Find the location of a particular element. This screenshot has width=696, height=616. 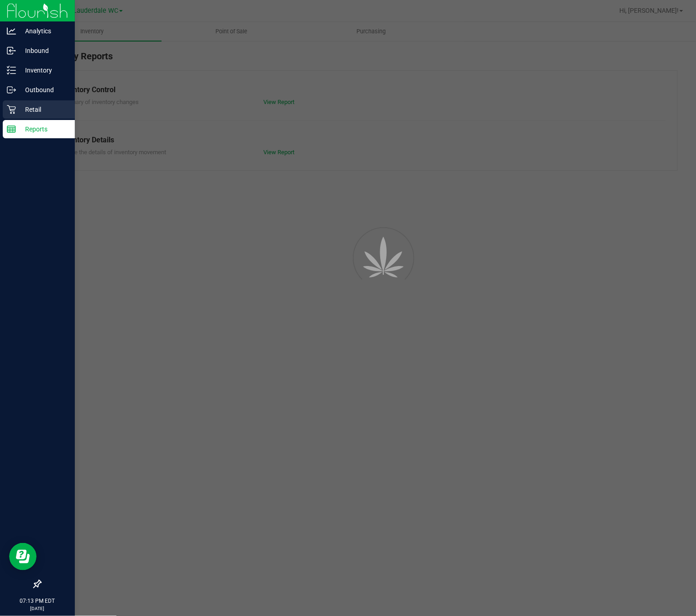

p: 07:13 PM EDT is located at coordinates (37, 601).